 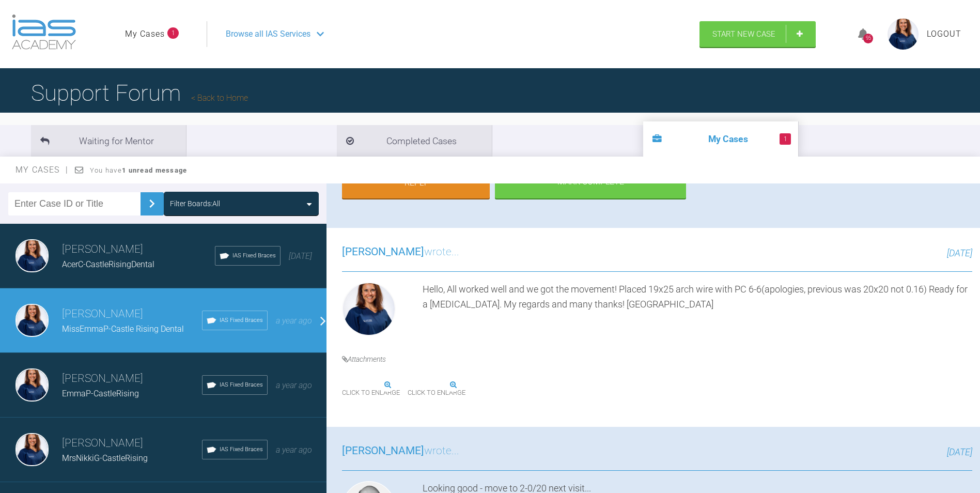 What do you see at coordinates (108, 141) in the screenshot?
I see `li: Waiting for Mentor` at bounding box center [108, 141].